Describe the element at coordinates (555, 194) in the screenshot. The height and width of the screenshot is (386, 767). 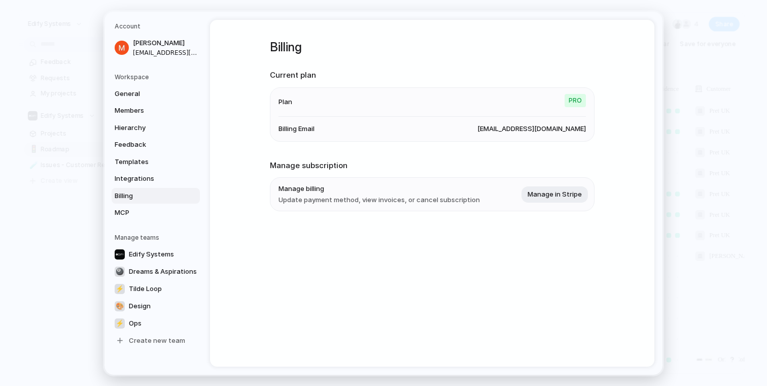
I see `span: Manage in Stripe` at that location.